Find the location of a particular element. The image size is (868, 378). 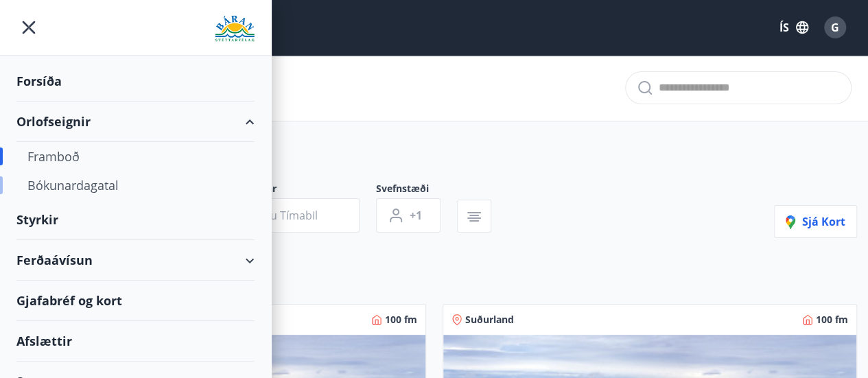

div: Bókunardagatal is located at coordinates (135, 185).